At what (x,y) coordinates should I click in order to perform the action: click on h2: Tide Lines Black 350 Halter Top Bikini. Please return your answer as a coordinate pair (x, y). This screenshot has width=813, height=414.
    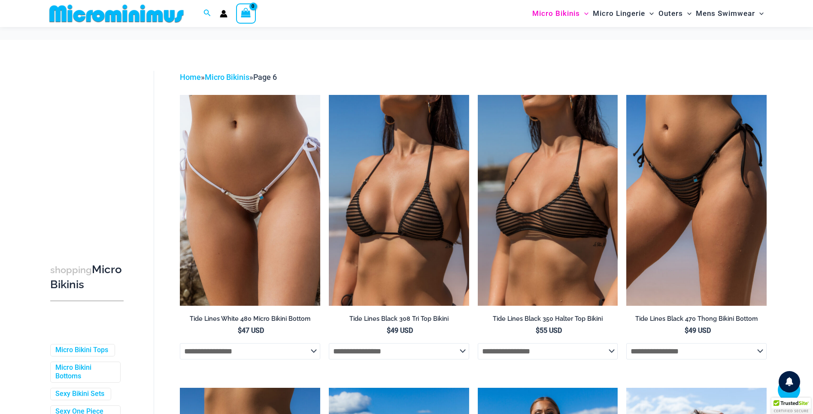
    Looking at the image, I should click on (548, 319).